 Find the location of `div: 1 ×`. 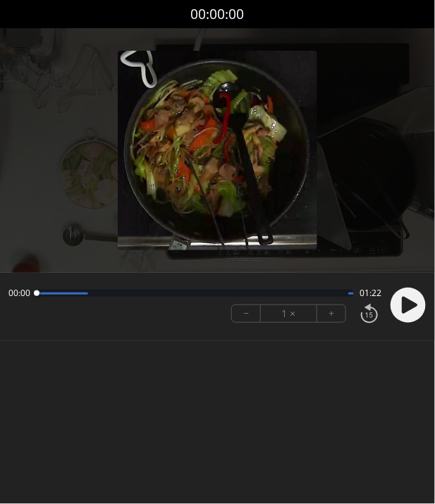

div: 1 × is located at coordinates (289, 314).